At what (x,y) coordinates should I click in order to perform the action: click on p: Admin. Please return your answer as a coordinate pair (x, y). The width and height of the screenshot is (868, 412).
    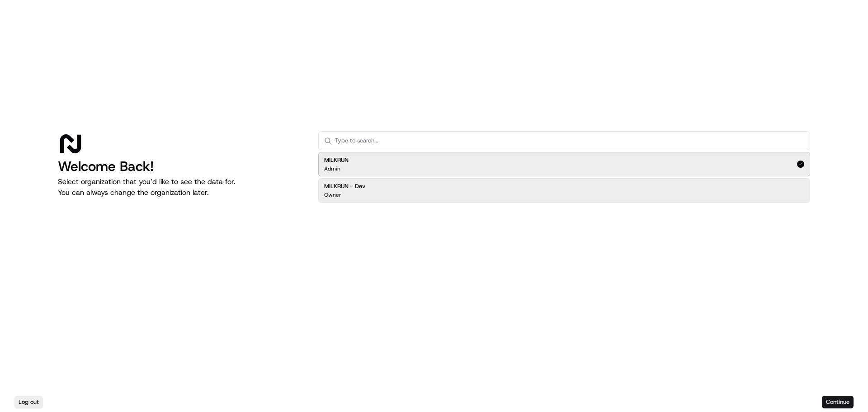
    Looking at the image, I should click on (332, 168).